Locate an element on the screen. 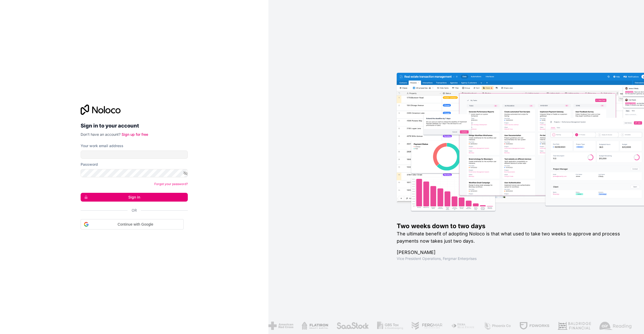 This screenshot has height=334, width=644. input: Password is located at coordinates (134, 173).